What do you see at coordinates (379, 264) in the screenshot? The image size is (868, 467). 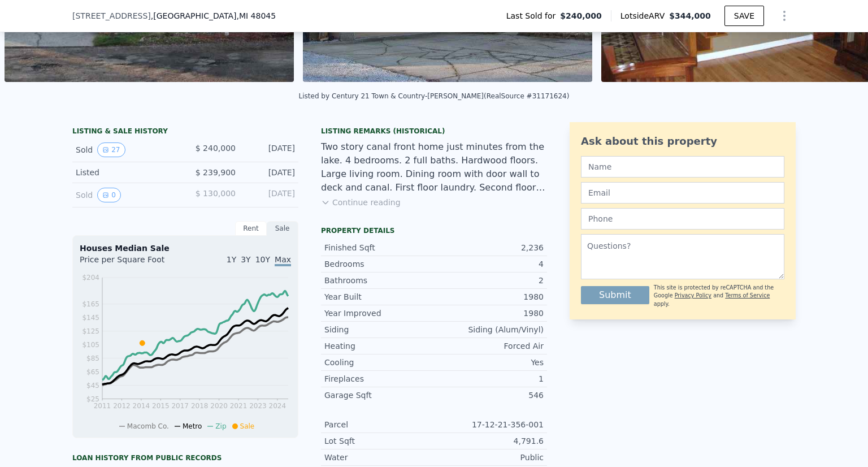 I see `div: Bedrooms` at bounding box center [379, 264].